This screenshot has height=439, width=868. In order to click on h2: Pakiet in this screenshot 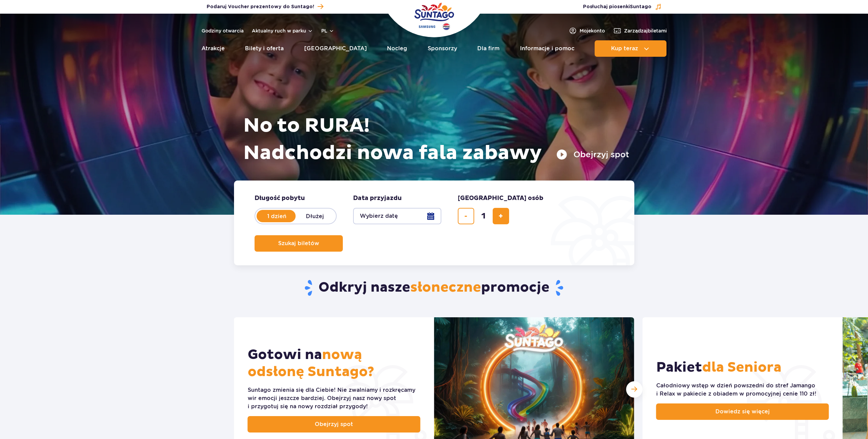, I will do `click(719, 368)`.